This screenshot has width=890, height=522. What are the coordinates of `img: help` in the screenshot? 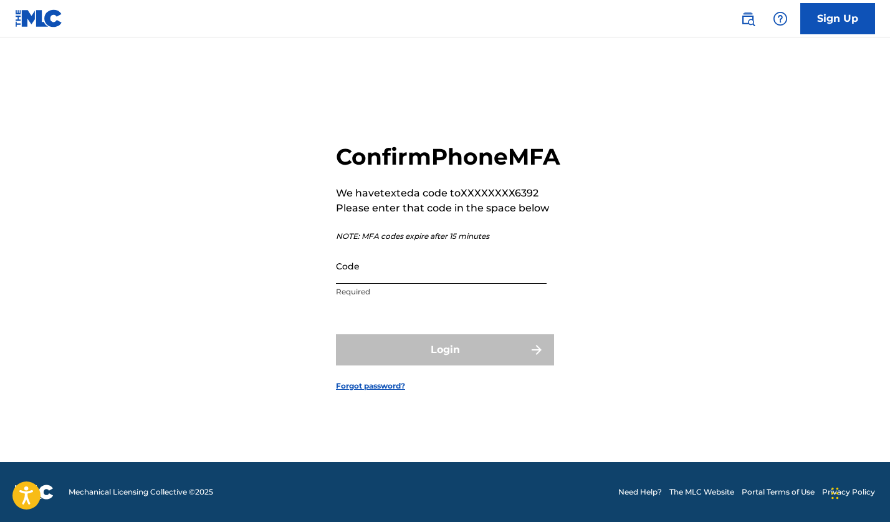 It's located at (780, 19).